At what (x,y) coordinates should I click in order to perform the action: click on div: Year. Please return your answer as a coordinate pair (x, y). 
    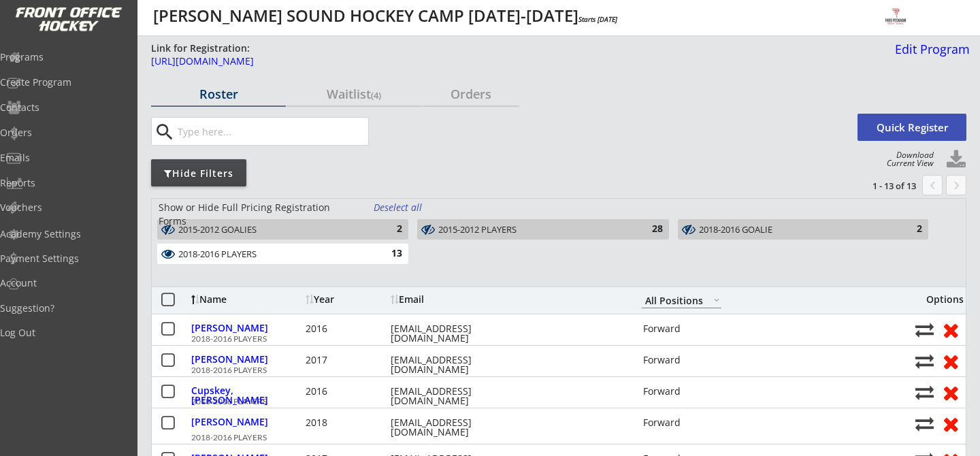
    Looking at the image, I should click on (346, 299).